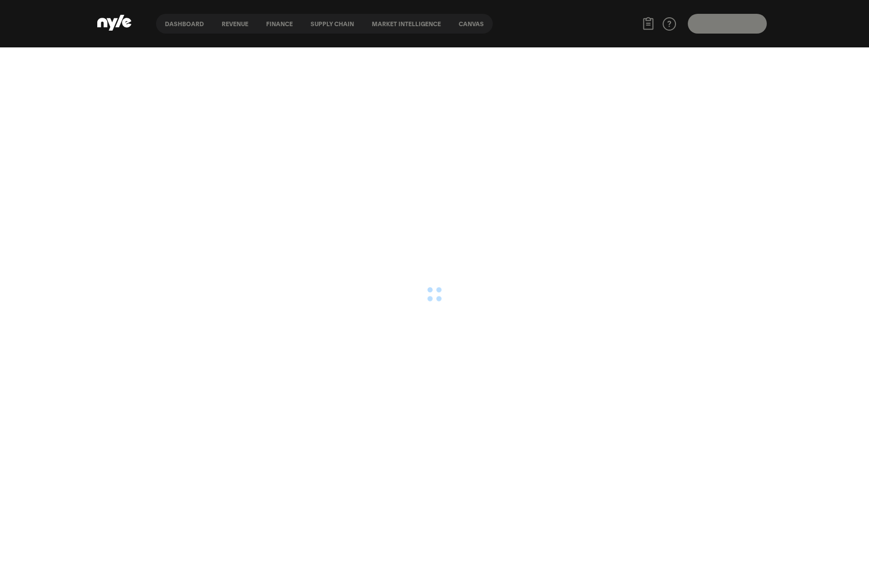  What do you see at coordinates (471, 23) in the screenshot?
I see `button: Canvas` at bounding box center [471, 23].